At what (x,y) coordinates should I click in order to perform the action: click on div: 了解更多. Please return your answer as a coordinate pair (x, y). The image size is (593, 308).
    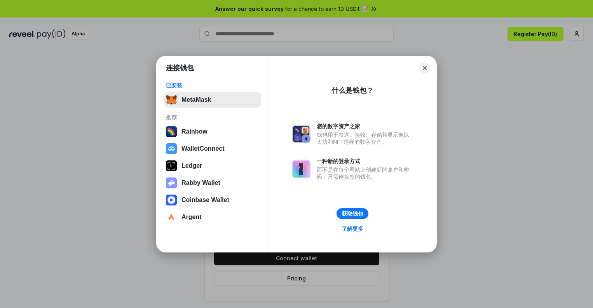
    Looking at the image, I should click on (353, 229).